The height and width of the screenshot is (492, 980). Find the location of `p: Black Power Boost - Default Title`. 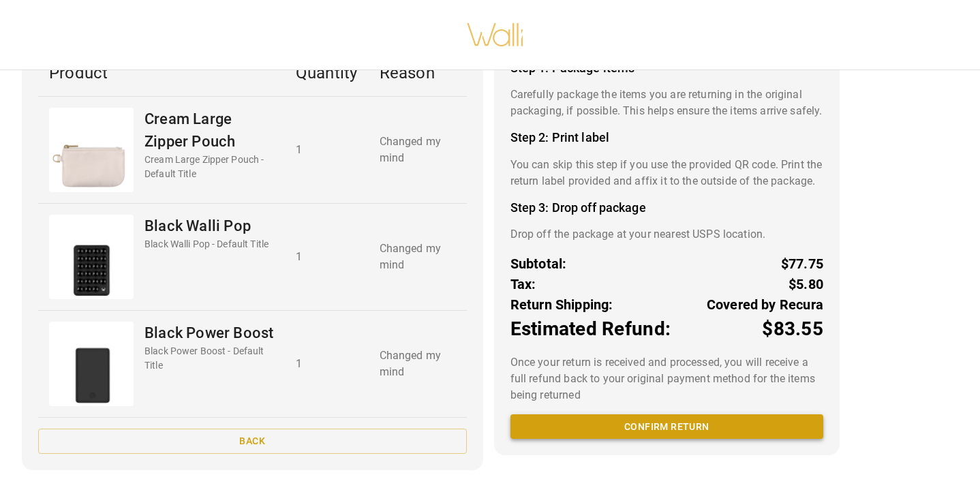

p: Black Power Boost - Default Title is located at coordinates (209, 359).